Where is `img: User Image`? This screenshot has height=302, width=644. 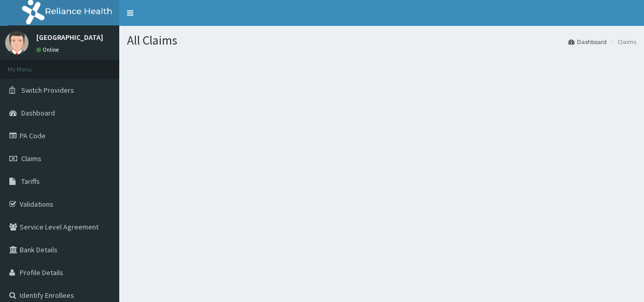 img: User Image is located at coordinates (17, 42).